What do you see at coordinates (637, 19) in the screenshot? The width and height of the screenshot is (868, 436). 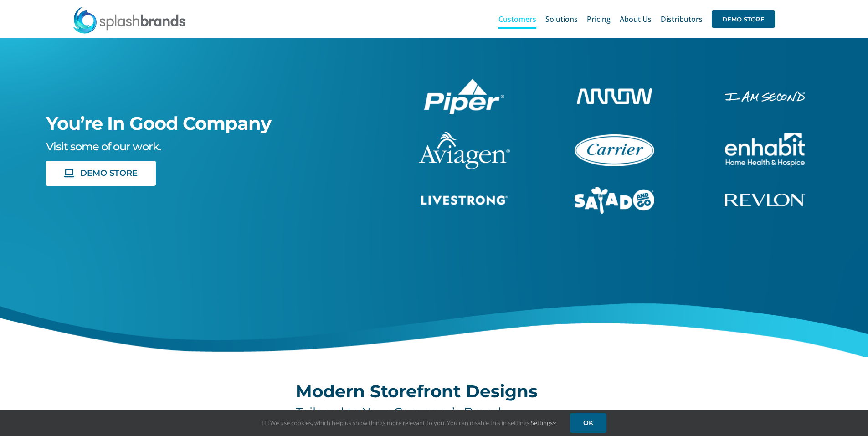 I see `nav: Main Menu` at bounding box center [637, 19].